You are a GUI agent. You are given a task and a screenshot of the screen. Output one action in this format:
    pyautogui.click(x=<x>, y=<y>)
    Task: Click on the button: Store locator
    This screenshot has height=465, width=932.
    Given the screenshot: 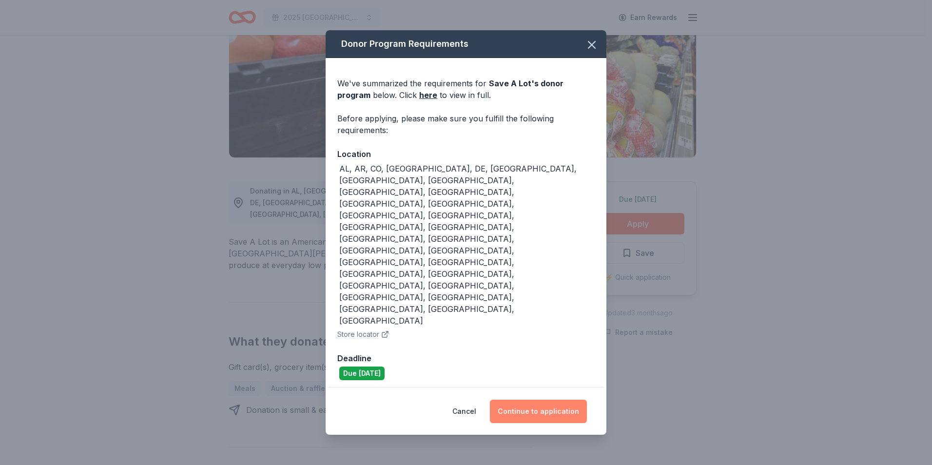 What is the action you would take?
    pyautogui.click(x=363, y=334)
    